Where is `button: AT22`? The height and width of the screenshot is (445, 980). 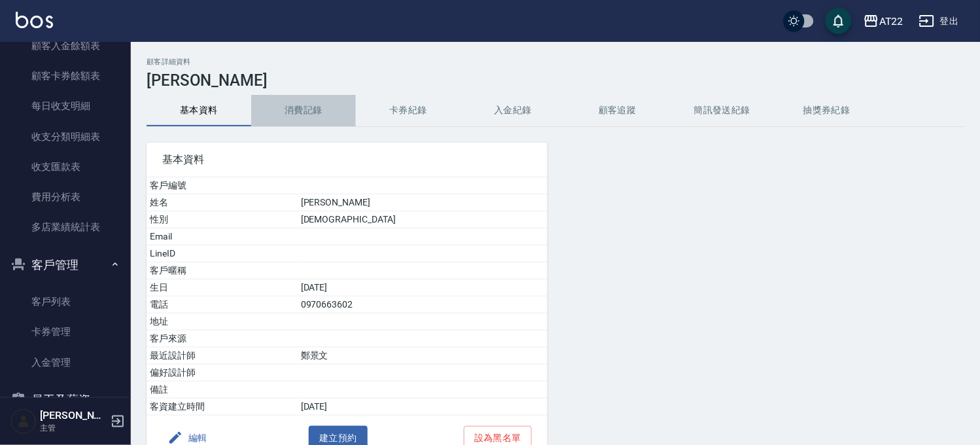 button: AT22 is located at coordinates (883, 21).